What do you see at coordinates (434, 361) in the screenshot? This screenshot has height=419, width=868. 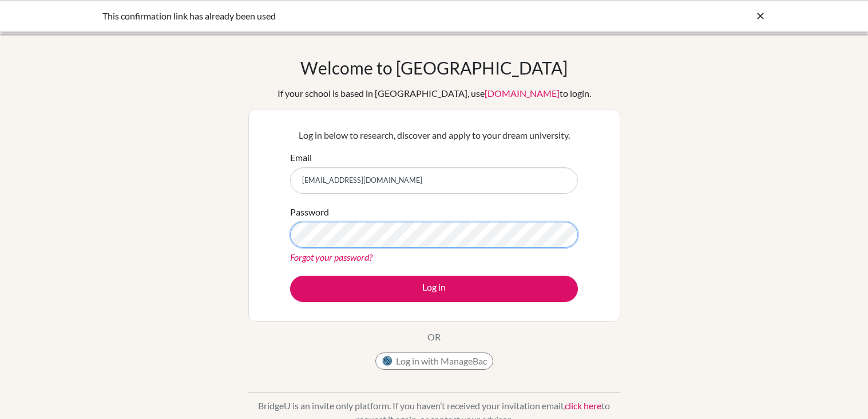 I see `button: Log in with ManageBac` at bounding box center [434, 361].